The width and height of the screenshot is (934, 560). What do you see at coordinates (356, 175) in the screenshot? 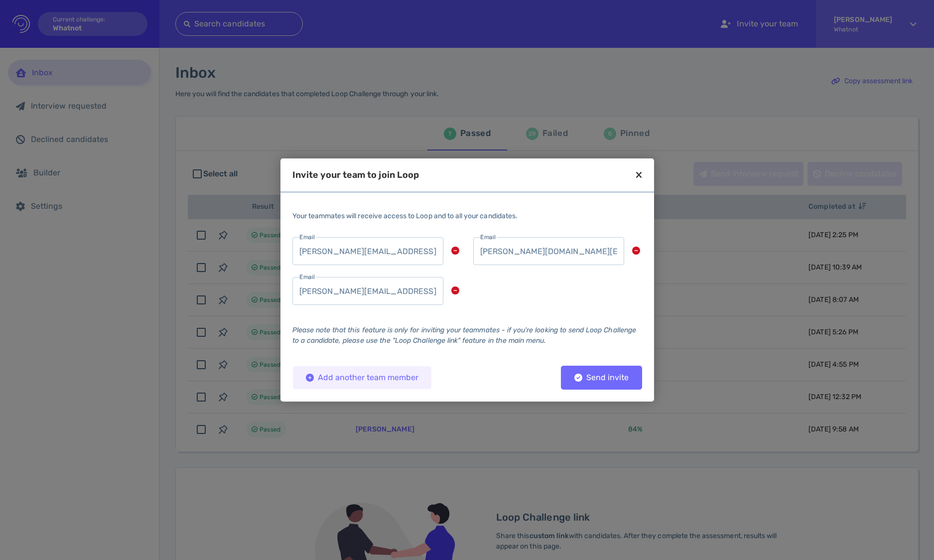
I see `div: Invite your team to join Loop` at bounding box center [356, 175].